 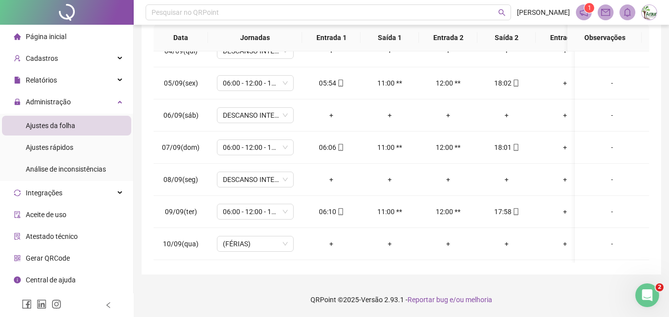 What do you see at coordinates (51, 237) in the screenshot?
I see `span: Atestado técnico` at bounding box center [51, 237].